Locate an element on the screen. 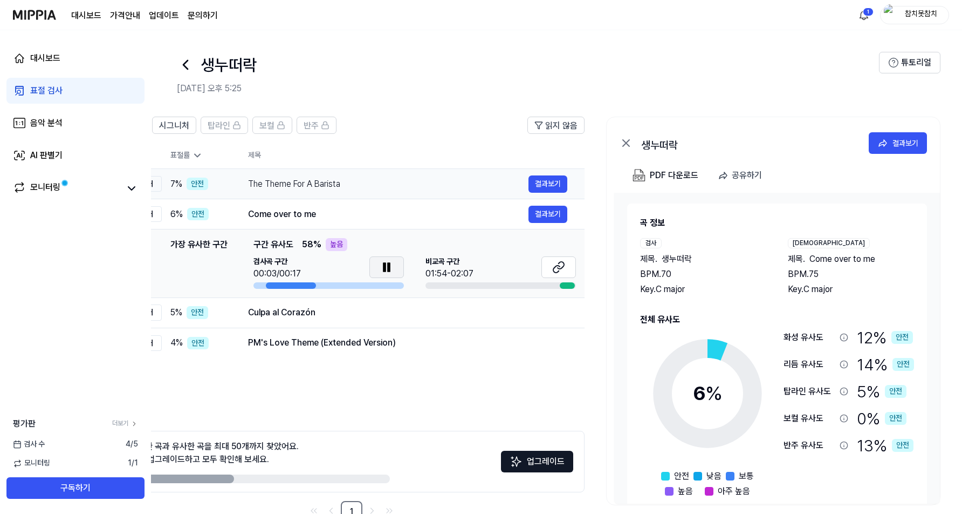 The image size is (962, 514). h2: 전체 유사도 is located at coordinates (777, 319).